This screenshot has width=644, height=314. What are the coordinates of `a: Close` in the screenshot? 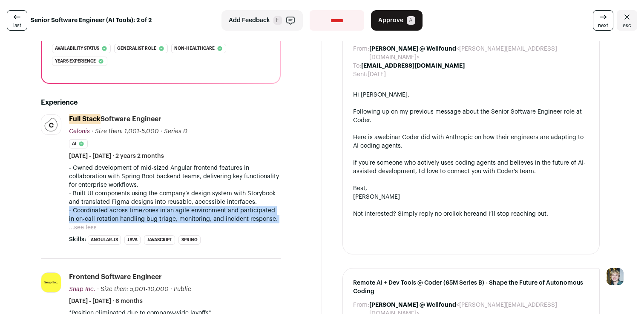 It's located at (627, 21).